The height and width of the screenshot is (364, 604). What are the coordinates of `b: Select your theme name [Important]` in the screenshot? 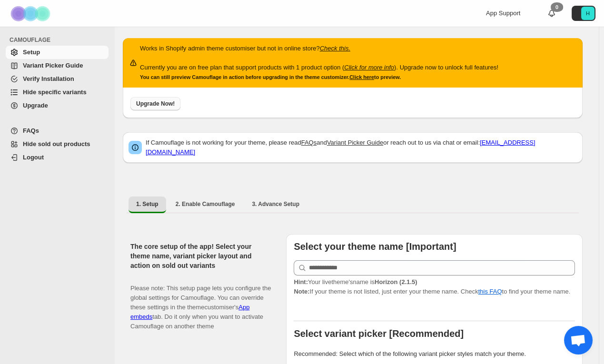 It's located at (375, 247).